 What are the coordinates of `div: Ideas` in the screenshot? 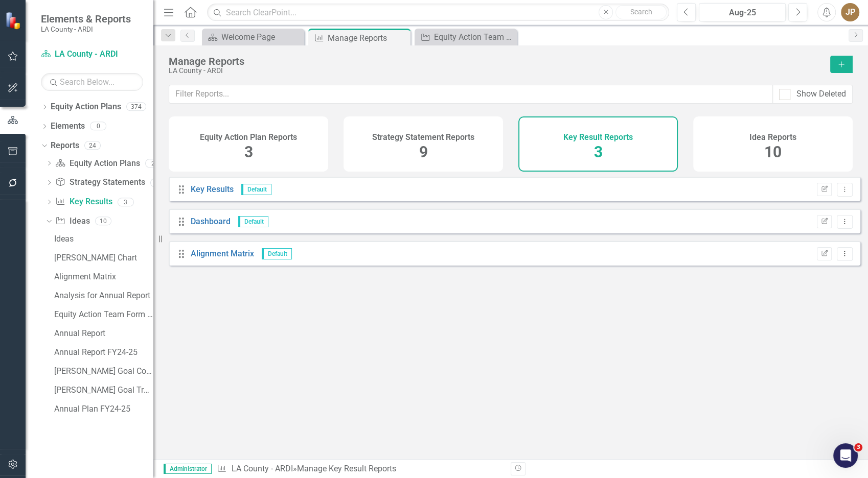 It's located at (104, 239).